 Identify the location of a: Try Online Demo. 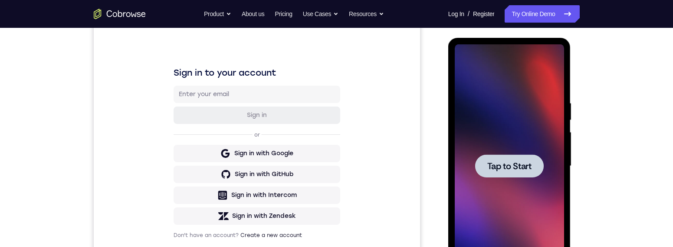
(542, 14).